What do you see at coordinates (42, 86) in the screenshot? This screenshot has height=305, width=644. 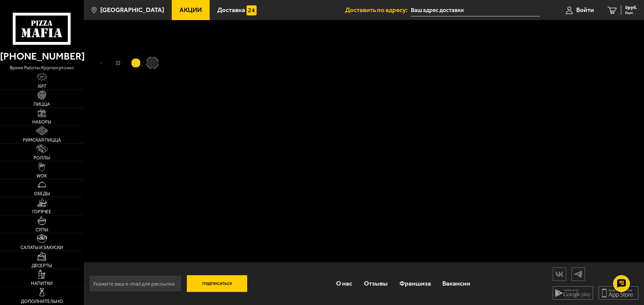 I see `span: Хит` at bounding box center [42, 86].